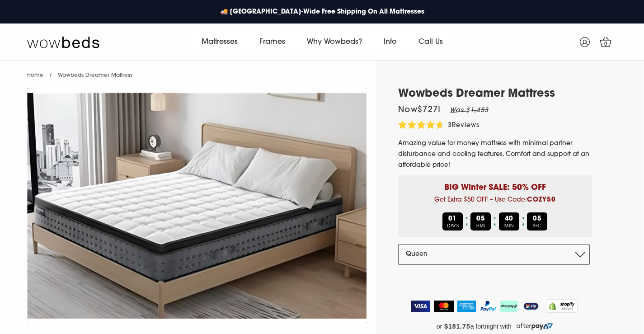  I want to click on span: 0, so click(606, 45).